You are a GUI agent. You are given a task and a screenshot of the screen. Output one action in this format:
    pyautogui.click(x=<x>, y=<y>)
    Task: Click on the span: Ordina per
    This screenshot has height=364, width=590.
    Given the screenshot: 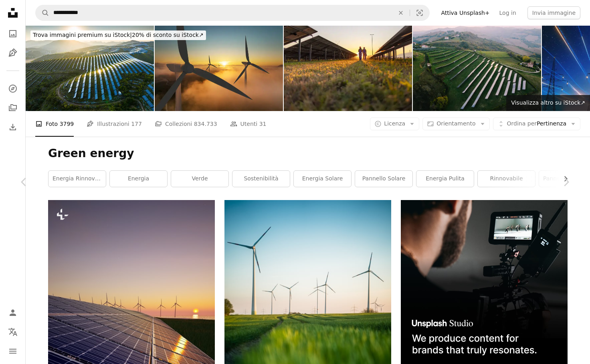 What is the action you would take?
    pyautogui.click(x=522, y=123)
    